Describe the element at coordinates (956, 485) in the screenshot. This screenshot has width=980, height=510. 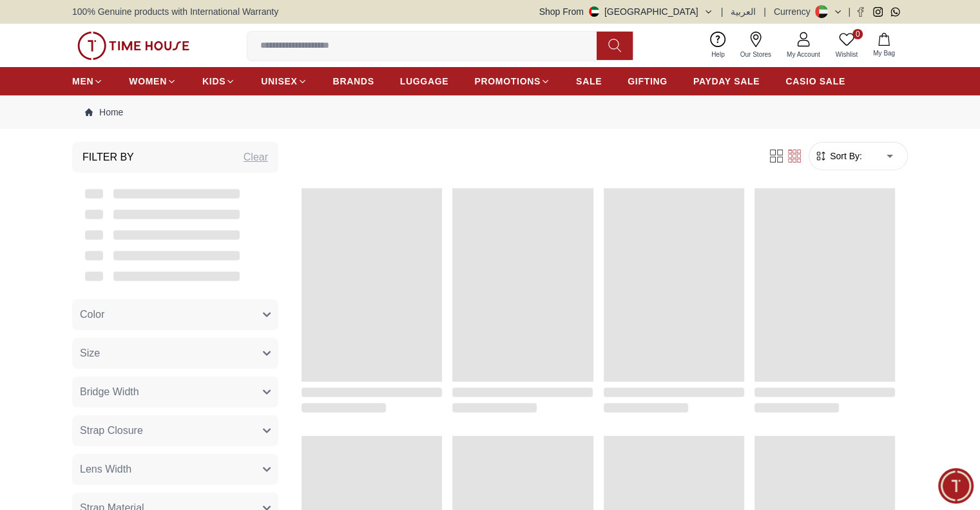
I see `div: Chat Widget` at that location.